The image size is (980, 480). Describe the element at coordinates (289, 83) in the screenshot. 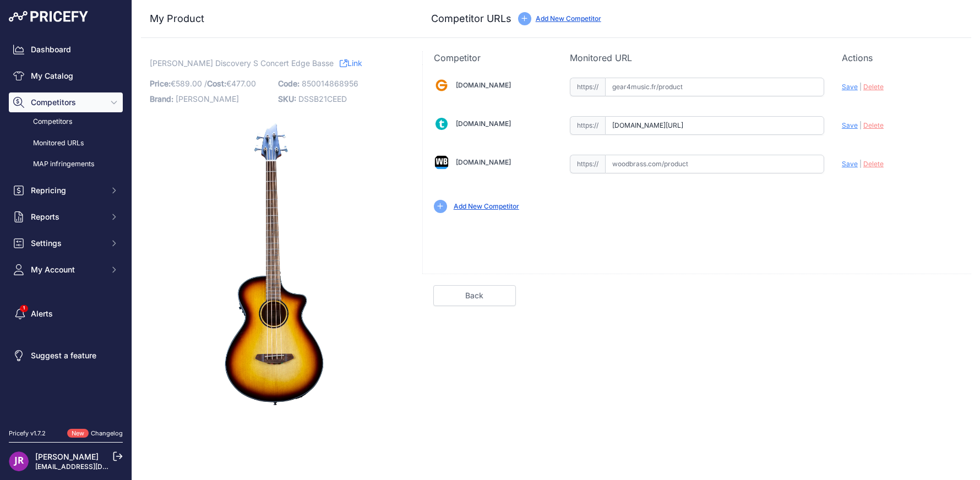

I see `span: Code:` at that location.